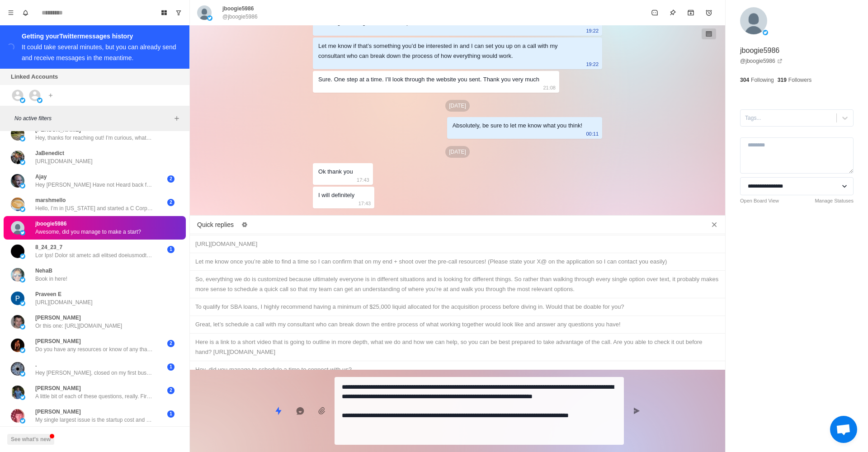 Image resolution: width=868 pixels, height=452 pixels. What do you see at coordinates (49, 294) in the screenshot?
I see `p: Praveen E` at bounding box center [49, 294].